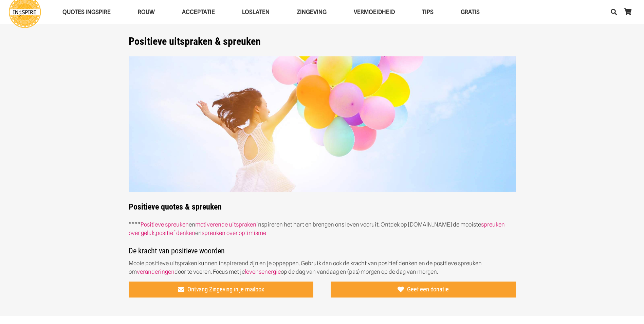  I want to click on span: QUOTES INGSPIRE, so click(86, 12).